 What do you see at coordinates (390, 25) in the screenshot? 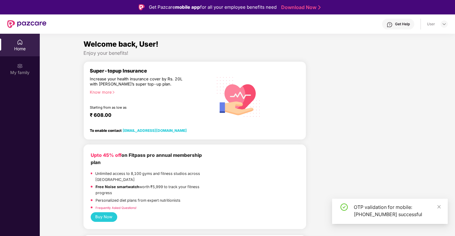
I see `img: svg+xml;base64,PHN2ZyBpZD0iSGVscC0zMngzMiIgeG1sbnM9Imh0dHA6Ly93d3cudzMub3JnLzIwMDAvc3ZnIiB3aWR0aD...` at bounding box center [390, 25].